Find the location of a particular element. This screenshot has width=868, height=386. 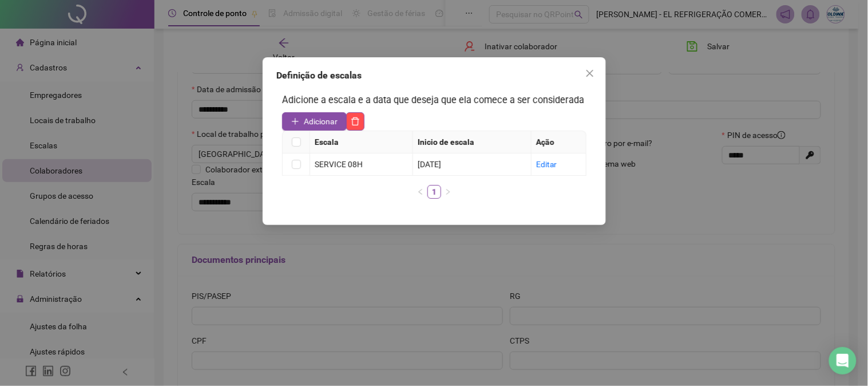

div: Definição de escalas is located at coordinates (434, 76).